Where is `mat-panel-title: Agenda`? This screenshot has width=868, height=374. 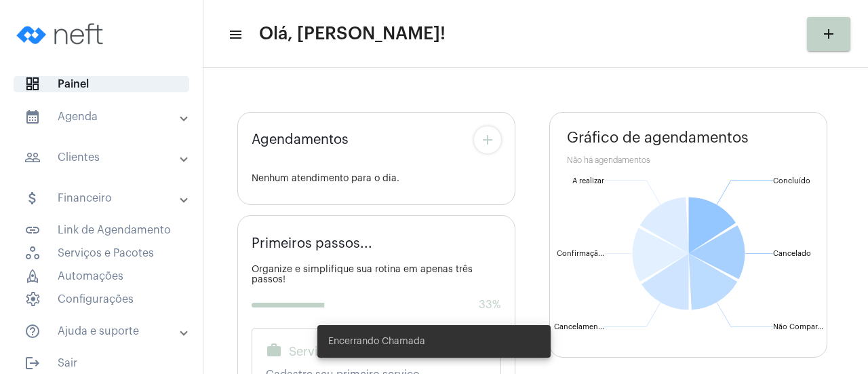
mat-panel-title: Agenda is located at coordinates (103, 117).